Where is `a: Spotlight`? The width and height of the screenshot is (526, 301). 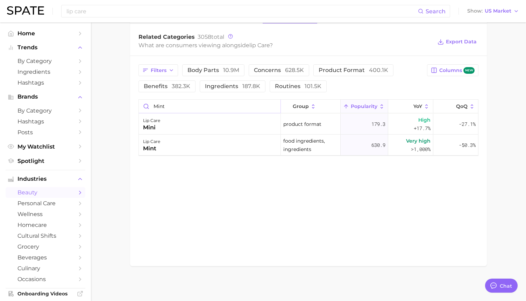
a: Spotlight is located at coordinates (45, 161).